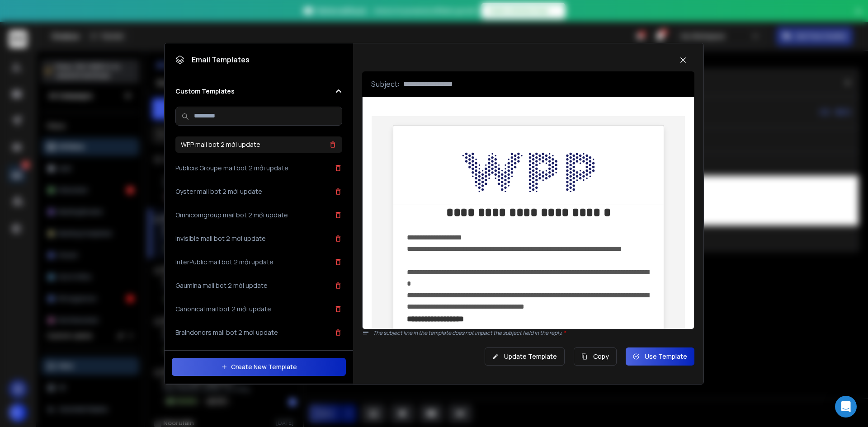 The height and width of the screenshot is (427, 868). What do you see at coordinates (595, 357) in the screenshot?
I see `button: Copy` at bounding box center [595, 357].